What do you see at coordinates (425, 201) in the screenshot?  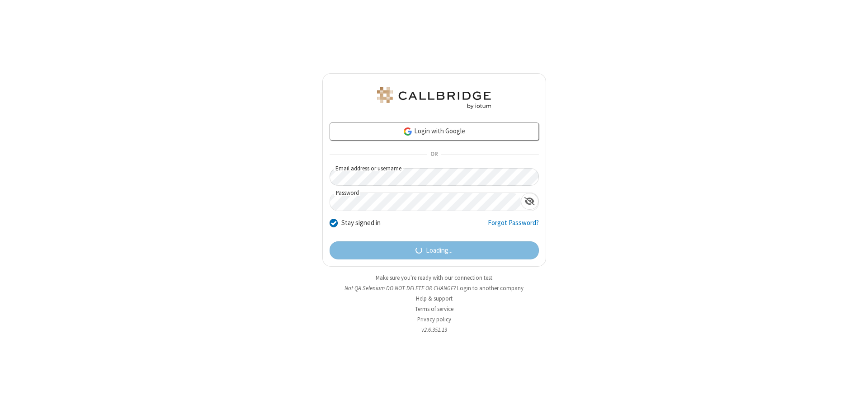 I see `input: Password` at bounding box center [425, 201].